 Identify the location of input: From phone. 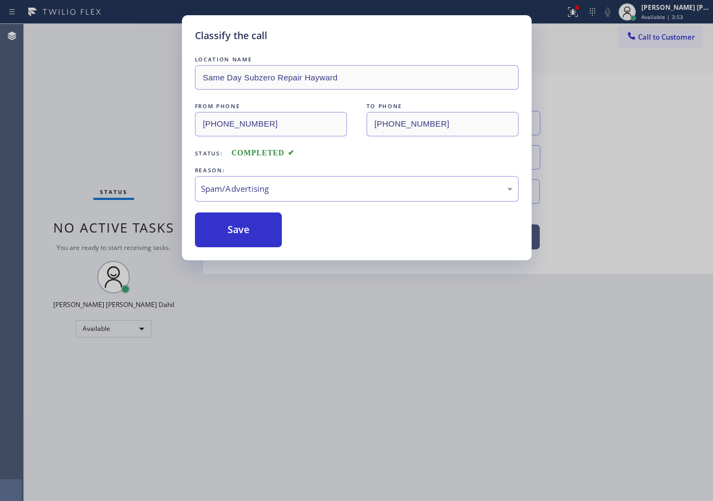
(271, 124).